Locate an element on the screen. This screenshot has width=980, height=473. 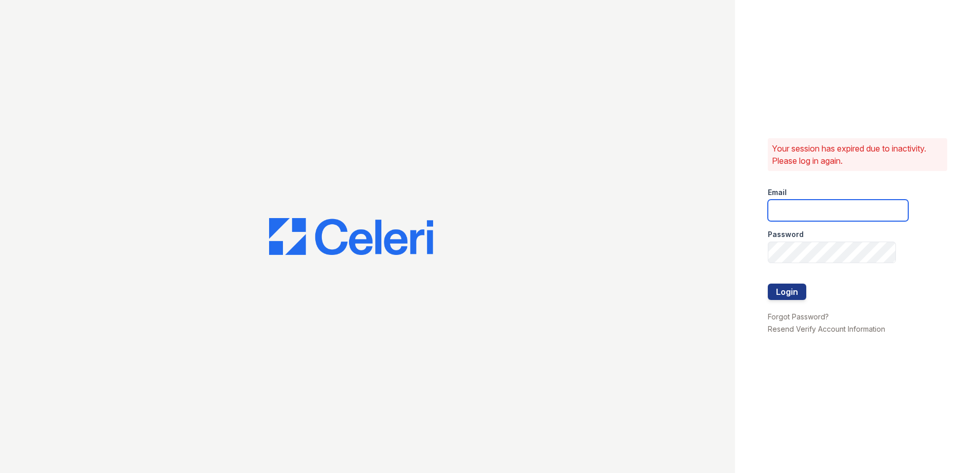
label: Password is located at coordinates (785, 234).